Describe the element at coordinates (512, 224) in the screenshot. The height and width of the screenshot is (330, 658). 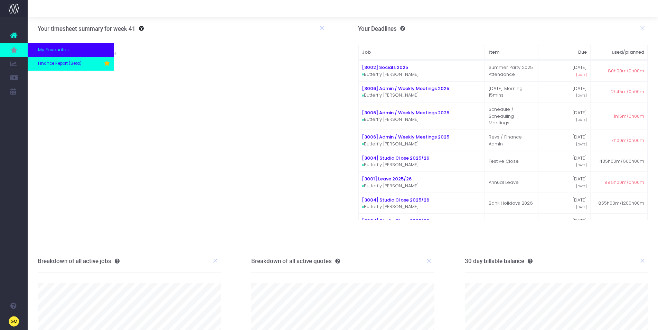
I see `td: Bank Holidays 2025` at that location.